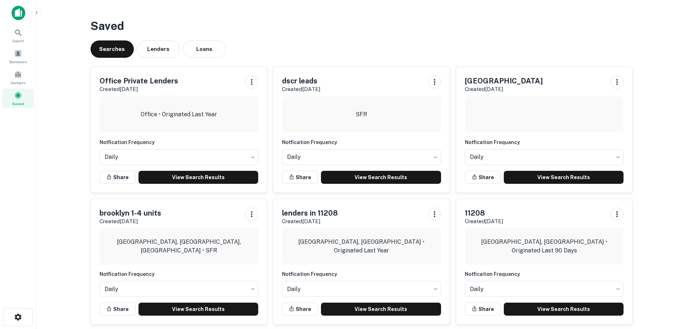 This screenshot has width=687, height=329. I want to click on a: Saved, so click(18, 98).